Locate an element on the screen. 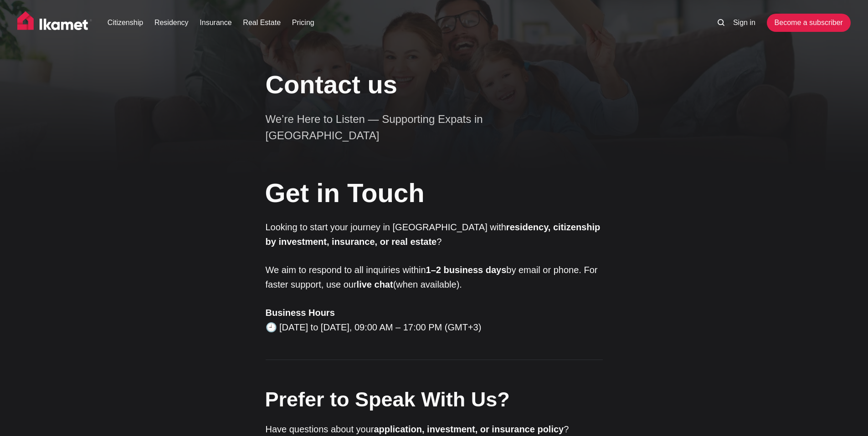 The width and height of the screenshot is (868, 436). a: Residency is located at coordinates (172, 22).